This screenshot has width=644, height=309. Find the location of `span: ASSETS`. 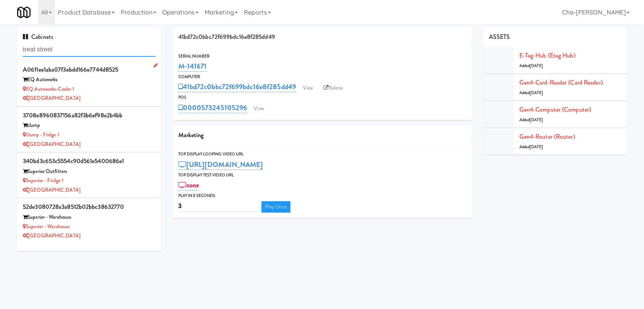

span: ASSETS is located at coordinates (499, 37).